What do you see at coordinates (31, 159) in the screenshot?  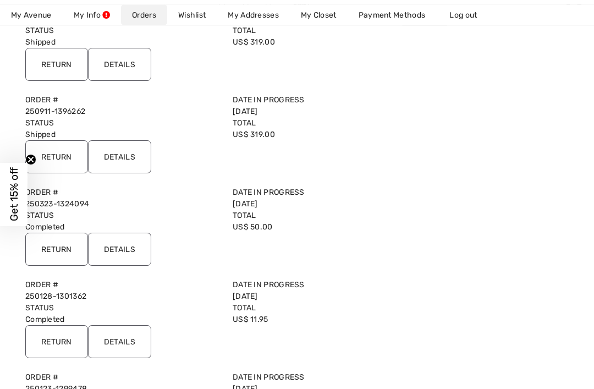 I see `button: Close teaser` at bounding box center [31, 159].